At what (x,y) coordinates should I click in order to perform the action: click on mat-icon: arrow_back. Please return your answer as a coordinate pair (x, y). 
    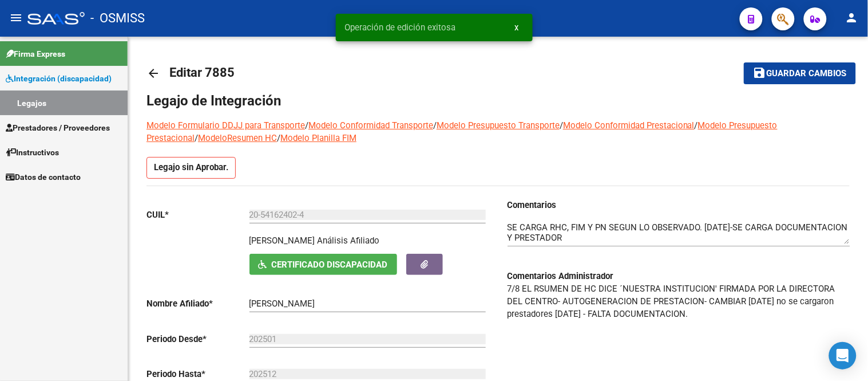
    Looking at the image, I should click on (153, 74).